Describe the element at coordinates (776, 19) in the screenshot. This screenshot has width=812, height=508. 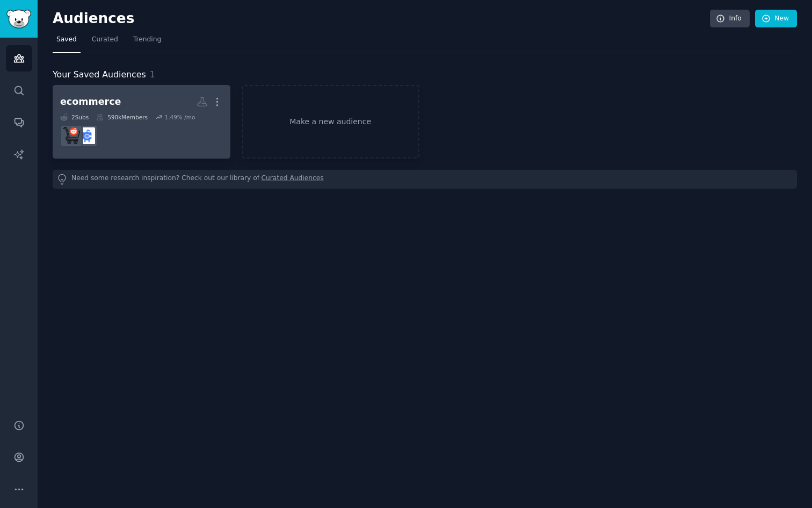
I see `a: New` at that location.